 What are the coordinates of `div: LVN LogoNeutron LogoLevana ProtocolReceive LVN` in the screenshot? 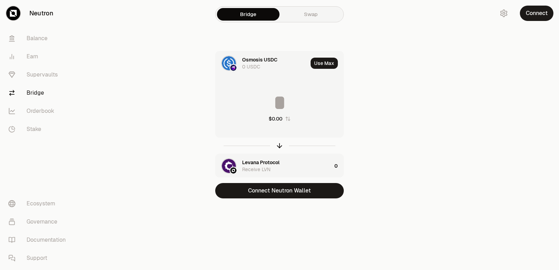 It's located at (274, 166).